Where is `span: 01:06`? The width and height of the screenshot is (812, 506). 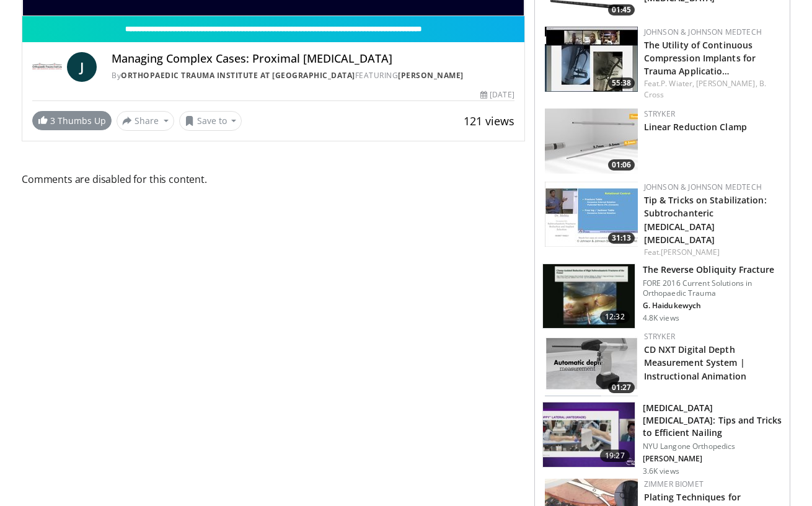
span: 01:06 is located at coordinates (621, 165).